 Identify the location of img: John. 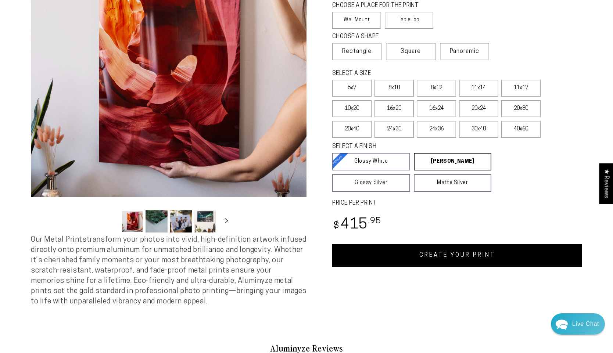
(63, 21).